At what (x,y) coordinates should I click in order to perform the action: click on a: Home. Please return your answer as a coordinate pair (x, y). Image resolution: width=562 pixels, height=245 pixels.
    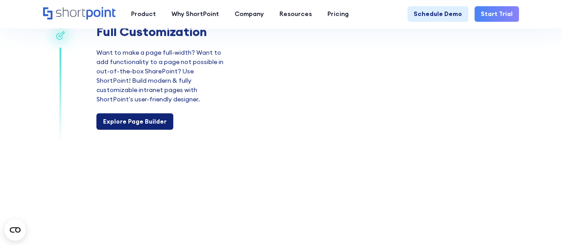
    Looking at the image, I should click on (79, 14).